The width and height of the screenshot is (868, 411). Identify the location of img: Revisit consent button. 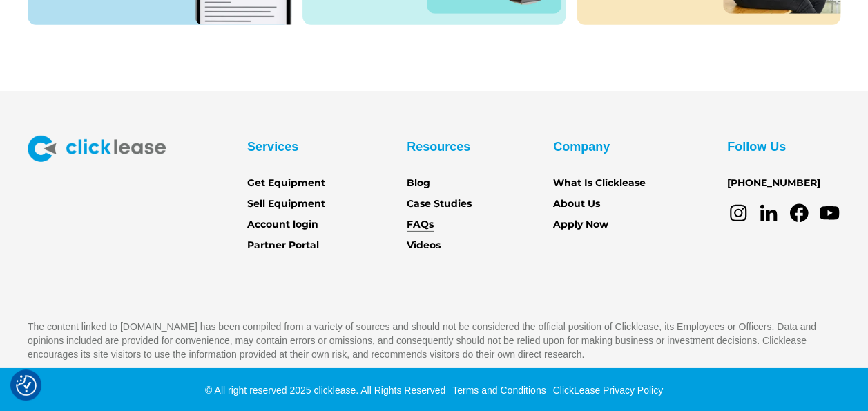
(26, 385).